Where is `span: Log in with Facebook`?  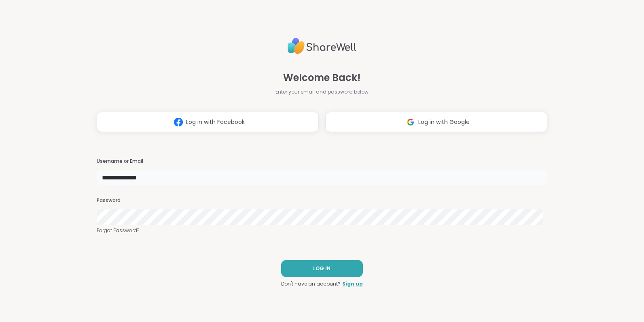
span: Log in with Facebook is located at coordinates (215, 122).